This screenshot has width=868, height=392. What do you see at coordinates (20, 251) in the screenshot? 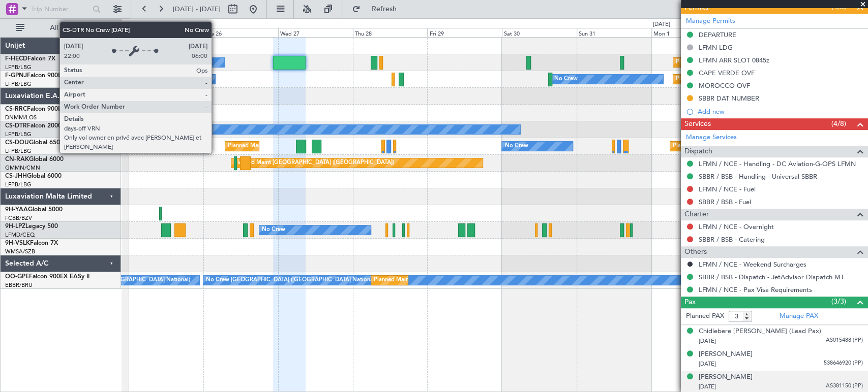
I see `a: WMSA/SZB` at bounding box center [20, 251].